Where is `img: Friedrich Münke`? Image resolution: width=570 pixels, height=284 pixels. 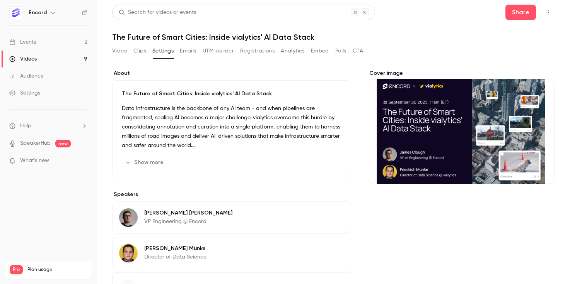 img: Friedrich Münke is located at coordinates (128, 253).